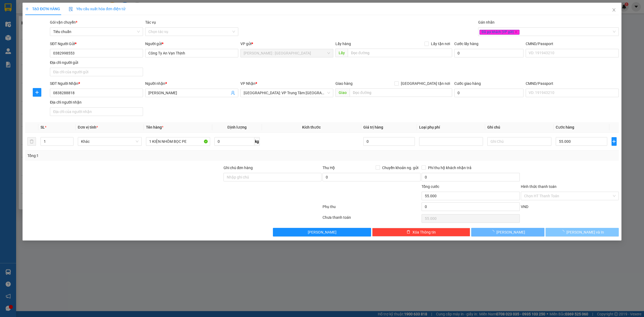 The height and width of the screenshot is (317, 644). I want to click on input: Cước giao hàng, so click(489, 93).